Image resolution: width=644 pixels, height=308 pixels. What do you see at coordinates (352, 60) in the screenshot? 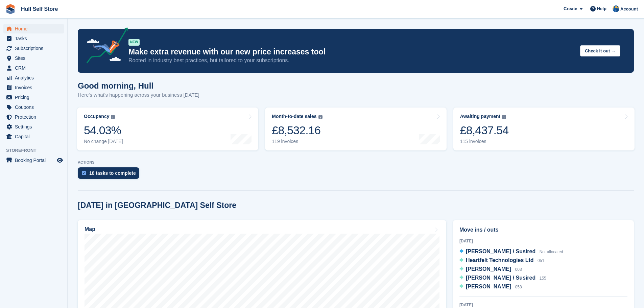
I see `p: Rooted in industry best practices, but tailored to your subscriptions.` at bounding box center [352, 60].